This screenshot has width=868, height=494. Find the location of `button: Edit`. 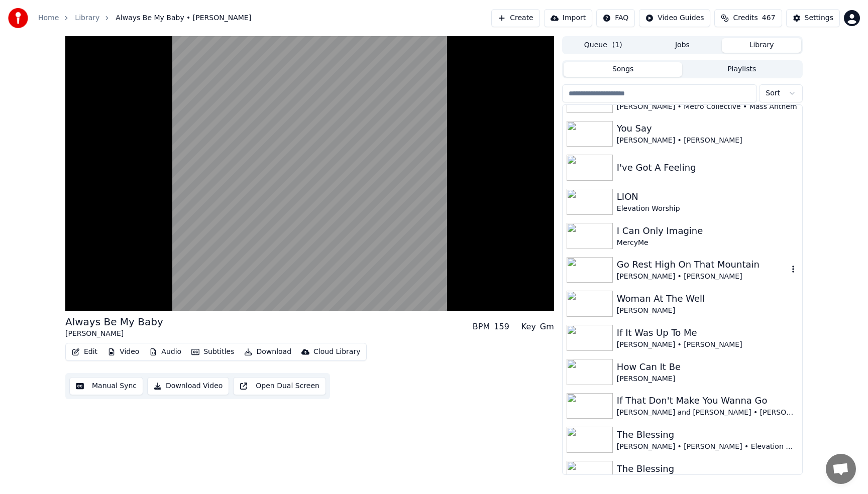

button: Edit is located at coordinates (85, 352).